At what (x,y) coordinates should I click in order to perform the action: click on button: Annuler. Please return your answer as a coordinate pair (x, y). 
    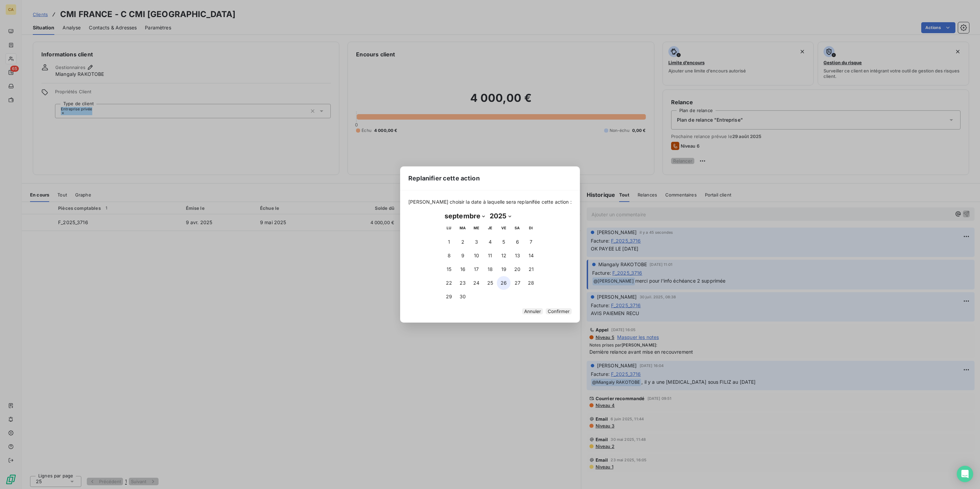
    Looking at the image, I should click on (532, 312).